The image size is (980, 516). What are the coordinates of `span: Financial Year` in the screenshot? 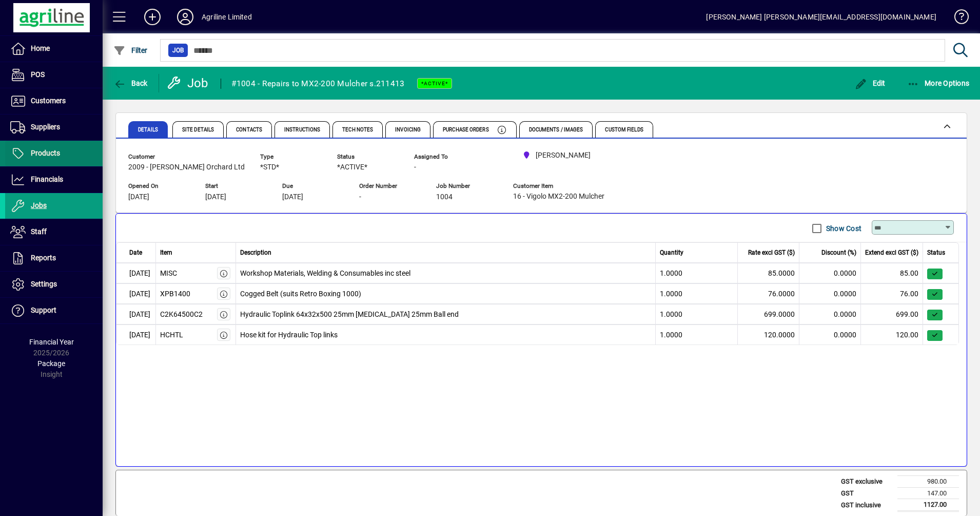 It's located at (51, 342).